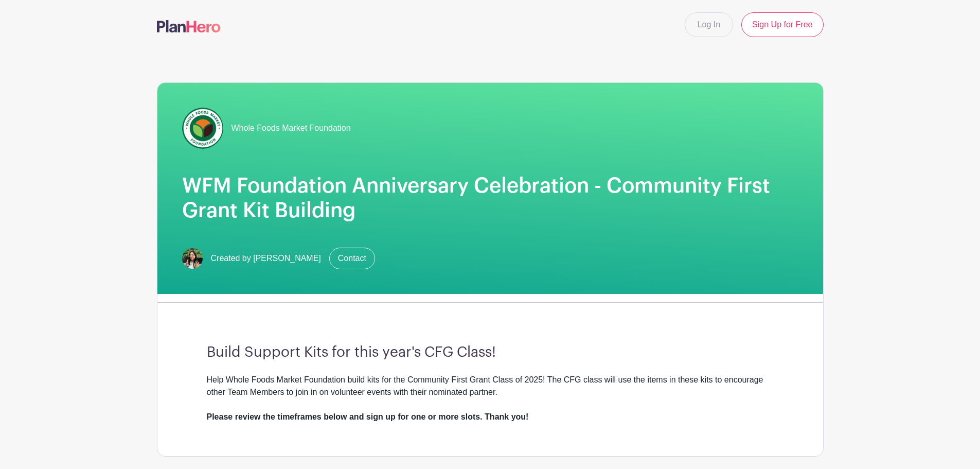 The image size is (980, 469). I want to click on span: Whole Foods Market Foundation, so click(291, 128).